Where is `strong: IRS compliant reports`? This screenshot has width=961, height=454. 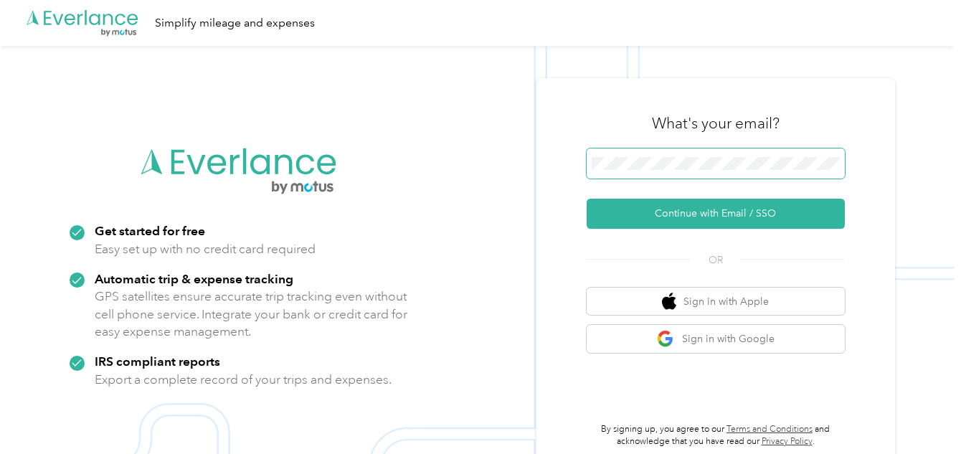
strong: IRS compliant reports is located at coordinates (157, 361).